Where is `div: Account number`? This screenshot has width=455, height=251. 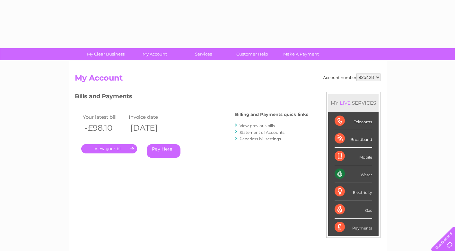 div: Account number is located at coordinates (352, 77).